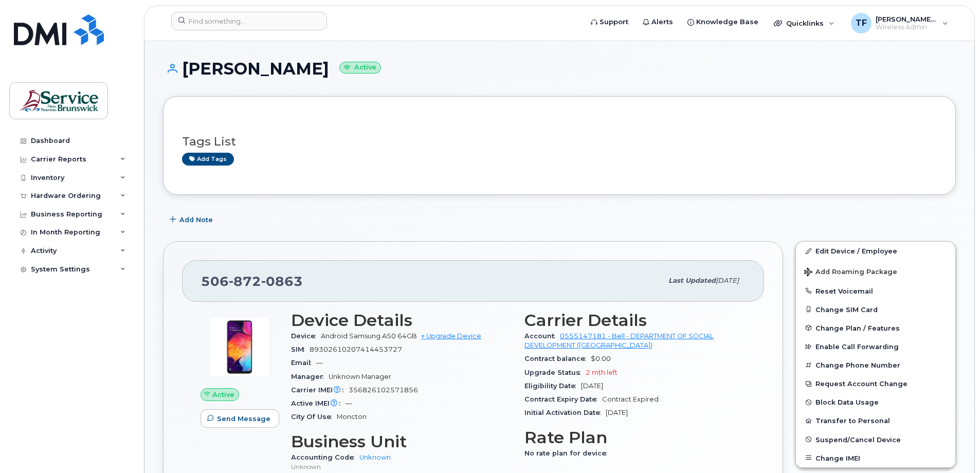  What do you see at coordinates (600, 358) in the screenshot?
I see `span: $0.00` at bounding box center [600, 358].